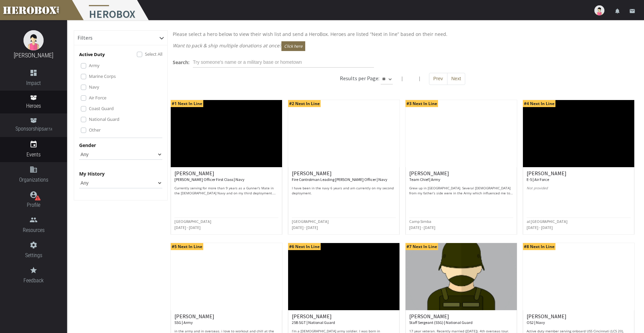 The height and width of the screenshot is (333, 644). What do you see at coordinates (98, 97) in the screenshot?
I see `label: Air Force` at bounding box center [98, 97].